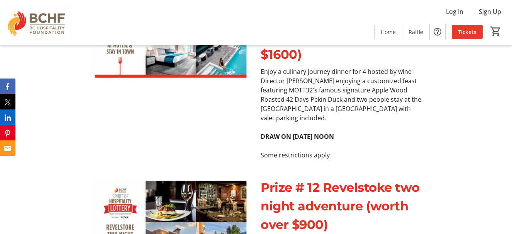 The width and height of the screenshot is (512, 234). I want to click on img: BC Hospitality Foundation's Logo, so click(39, 22).